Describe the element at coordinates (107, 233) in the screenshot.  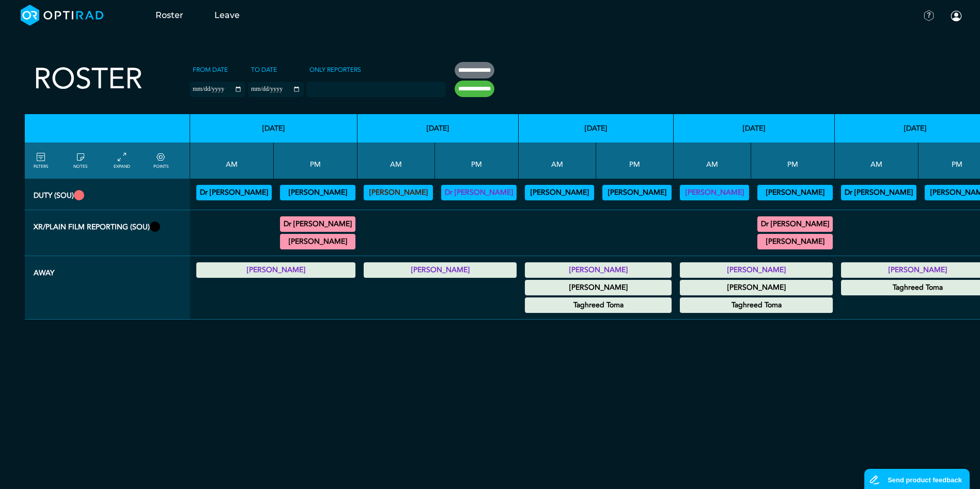
I see `th: XR/Plain Film Reporting (SOU)` at that location.